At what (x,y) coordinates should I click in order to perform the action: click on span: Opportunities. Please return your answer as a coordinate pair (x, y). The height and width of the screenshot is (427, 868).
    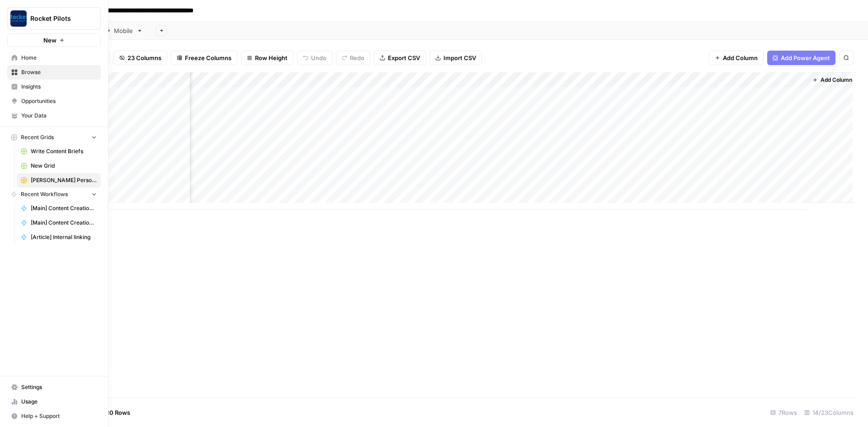
    Looking at the image, I should click on (59, 101).